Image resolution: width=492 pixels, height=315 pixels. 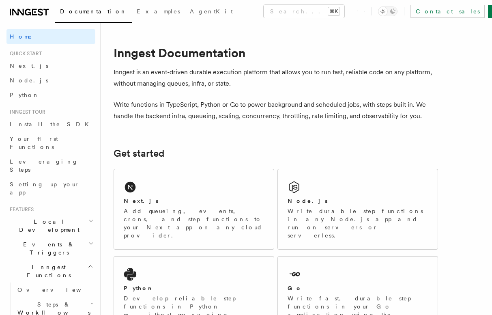 I want to click on span: Your first Functions, so click(x=34, y=143).